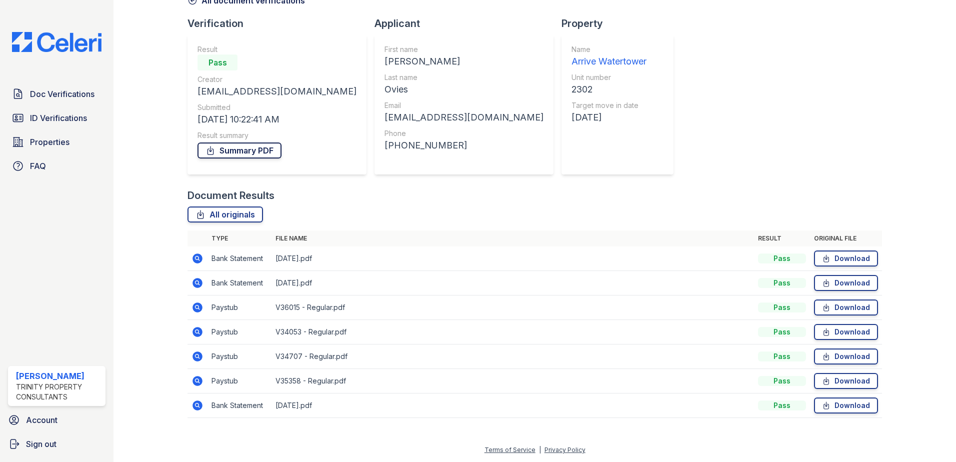 The height and width of the screenshot is (462, 956). Describe the element at coordinates (57, 420) in the screenshot. I see `a: Account` at that location.